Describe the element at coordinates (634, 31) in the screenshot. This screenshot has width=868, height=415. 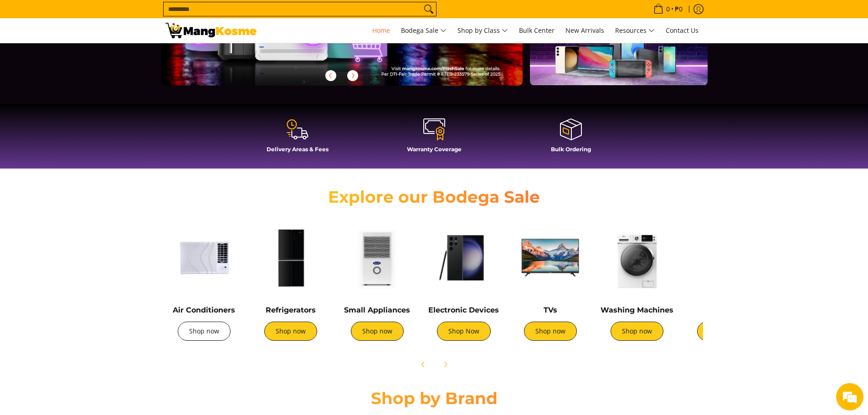
I see `a: Resources` at that location.